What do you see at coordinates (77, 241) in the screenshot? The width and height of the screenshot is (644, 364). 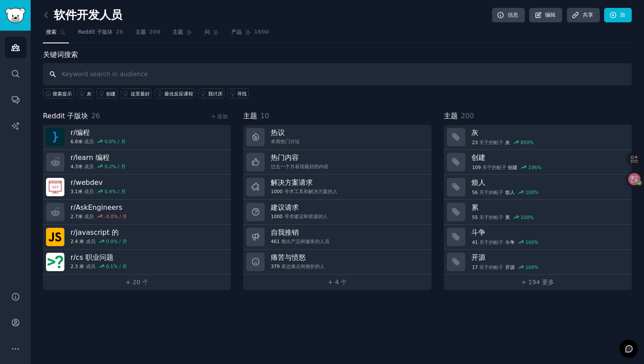 I see `font: 2.4 米` at bounding box center [77, 241].